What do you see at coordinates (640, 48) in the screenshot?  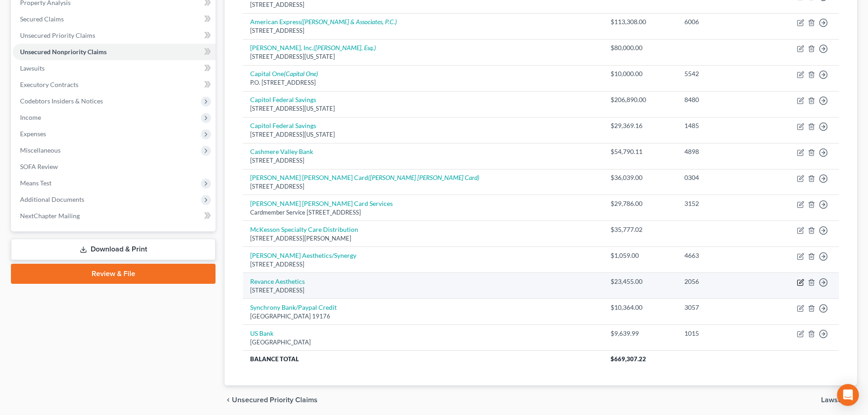 I see `div: $80,000.00` at bounding box center [640, 48].